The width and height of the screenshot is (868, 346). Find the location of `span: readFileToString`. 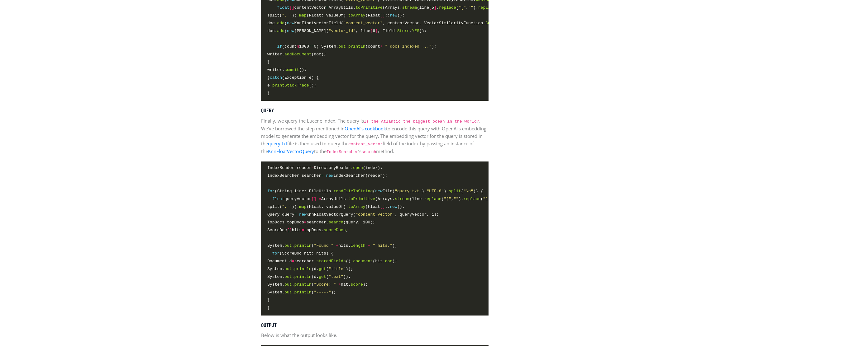

span: readFileToString is located at coordinates (353, 191).